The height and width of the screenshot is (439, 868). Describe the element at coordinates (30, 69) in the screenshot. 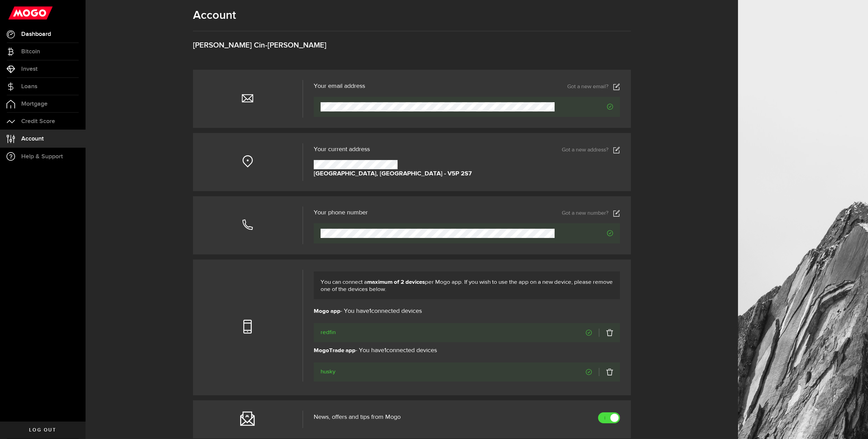

I see `span: Invest` at that location.